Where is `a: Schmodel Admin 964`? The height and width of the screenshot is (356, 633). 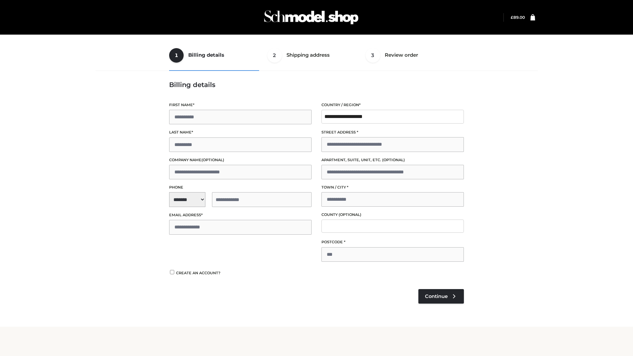 a: Schmodel Admin 964 is located at coordinates (311, 17).